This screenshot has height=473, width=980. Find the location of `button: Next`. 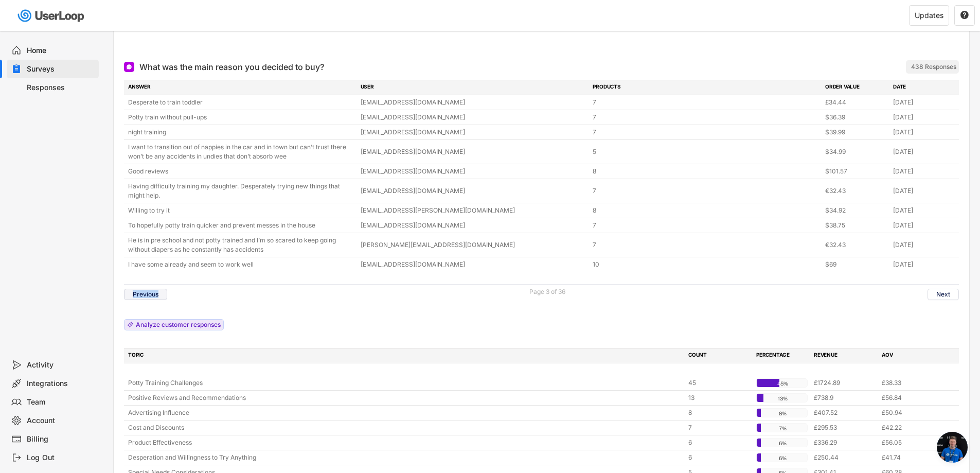

button: Next is located at coordinates (943, 295).